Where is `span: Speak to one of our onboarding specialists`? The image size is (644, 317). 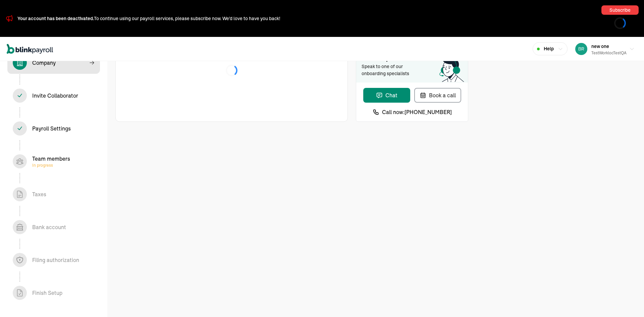
span: Speak to one of our onboarding specialists is located at coordinates (390, 70).